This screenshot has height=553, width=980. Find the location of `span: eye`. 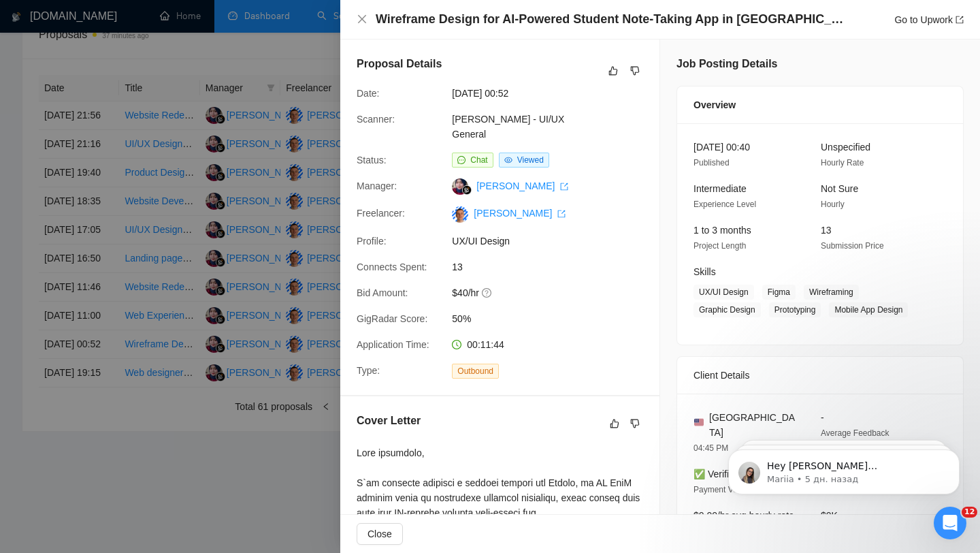

span: eye is located at coordinates (509, 160).